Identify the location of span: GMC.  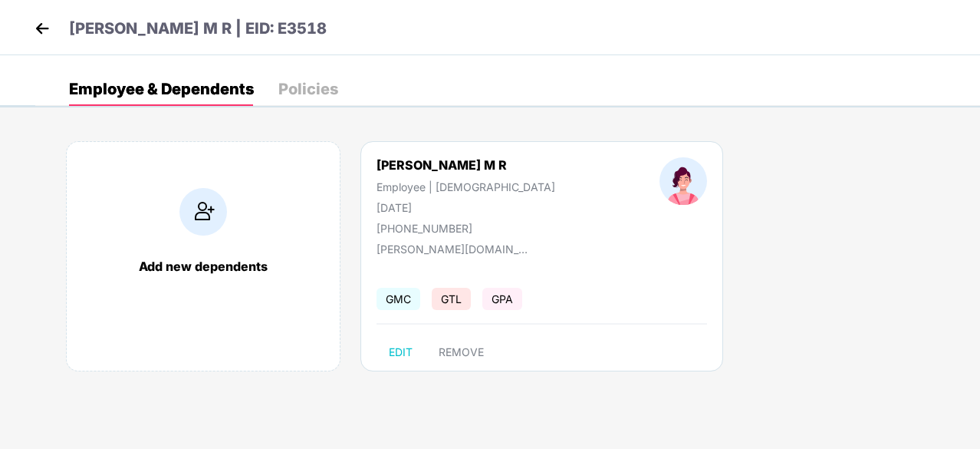
(398, 298).